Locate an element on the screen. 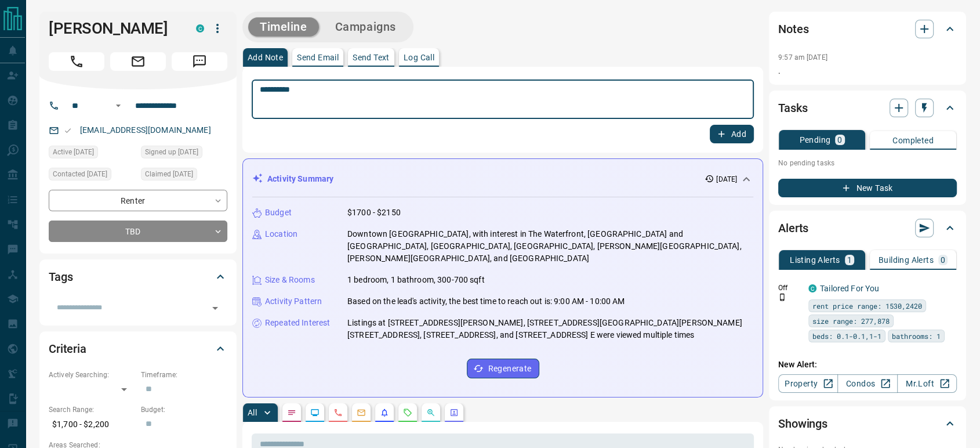 The width and height of the screenshot is (980, 448). p: Add Note is located at coordinates (265, 58).